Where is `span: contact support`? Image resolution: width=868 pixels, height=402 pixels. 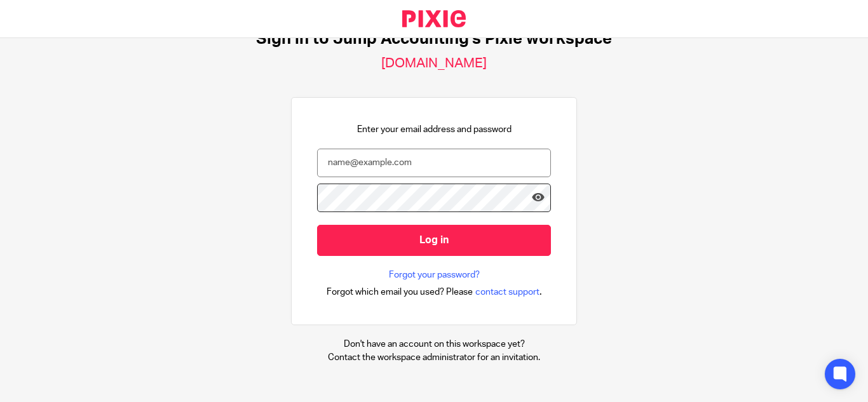 span: contact support is located at coordinates (507, 292).